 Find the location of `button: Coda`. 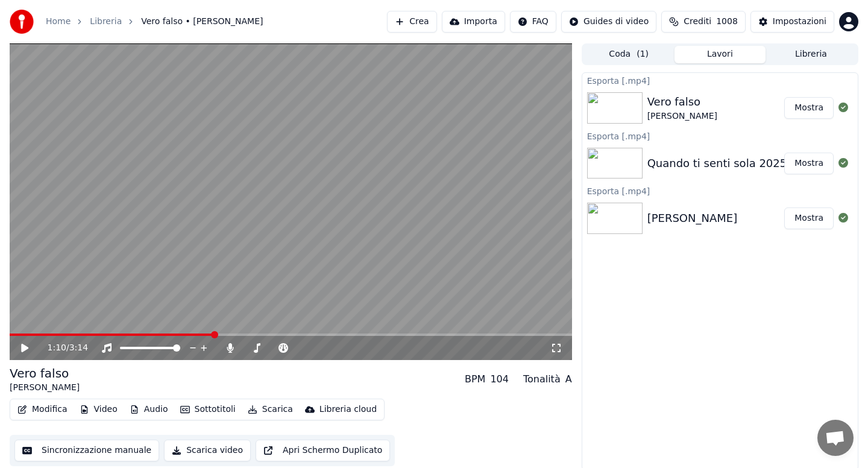

button: Coda is located at coordinates (629, 54).